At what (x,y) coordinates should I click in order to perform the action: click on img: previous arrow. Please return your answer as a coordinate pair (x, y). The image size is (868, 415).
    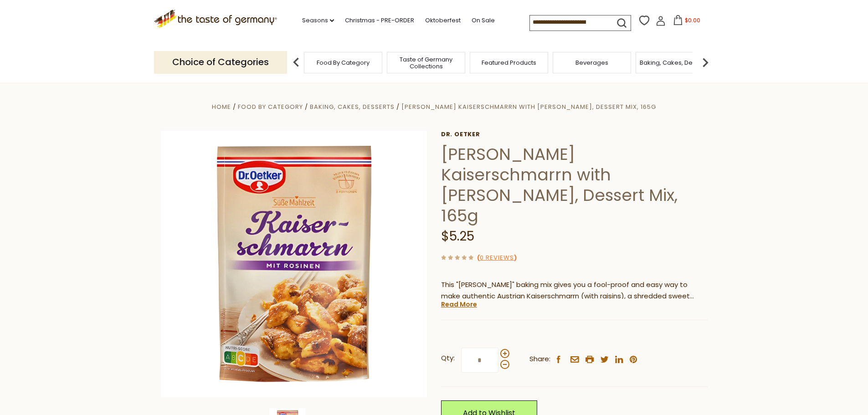
    Looking at the image, I should click on (296, 63).